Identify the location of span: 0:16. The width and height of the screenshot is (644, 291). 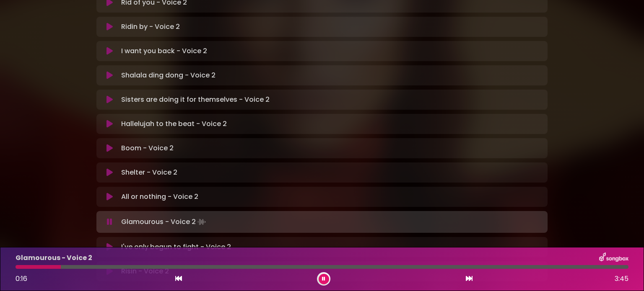
(21, 279).